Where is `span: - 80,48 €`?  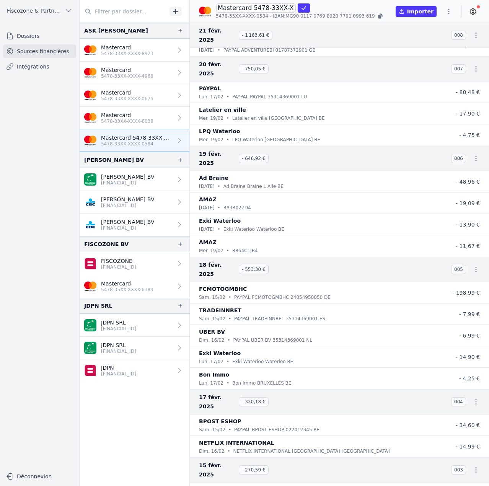
span: - 80,48 € is located at coordinates (467, 92).